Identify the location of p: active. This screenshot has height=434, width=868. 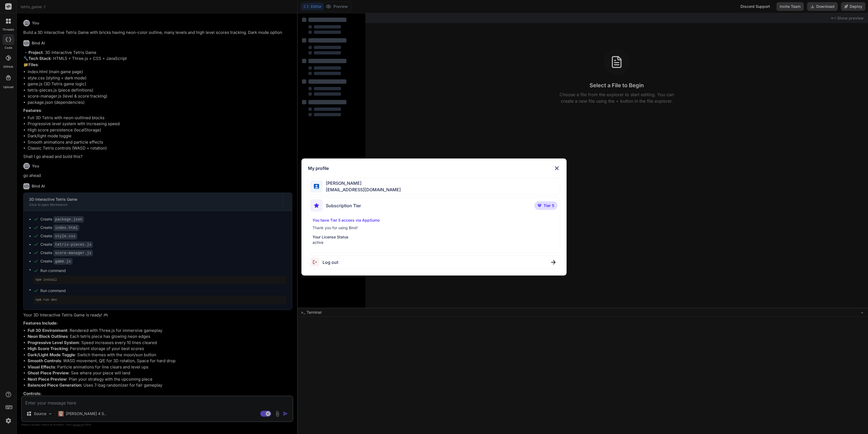
(434, 242).